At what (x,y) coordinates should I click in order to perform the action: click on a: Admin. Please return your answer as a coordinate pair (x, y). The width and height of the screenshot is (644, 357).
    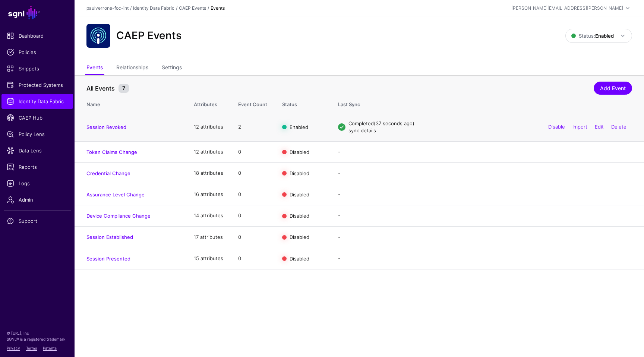
    Looking at the image, I should click on (38, 200).